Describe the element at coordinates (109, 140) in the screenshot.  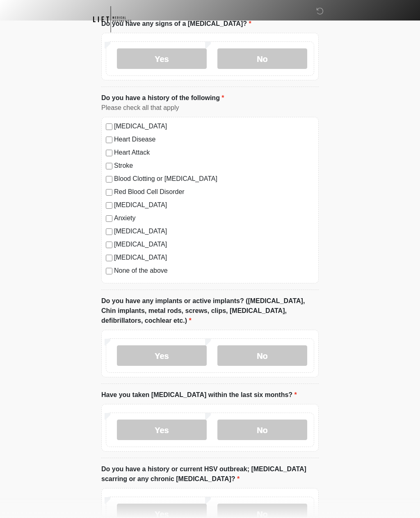
I see `input: Heart Disease` at that location.